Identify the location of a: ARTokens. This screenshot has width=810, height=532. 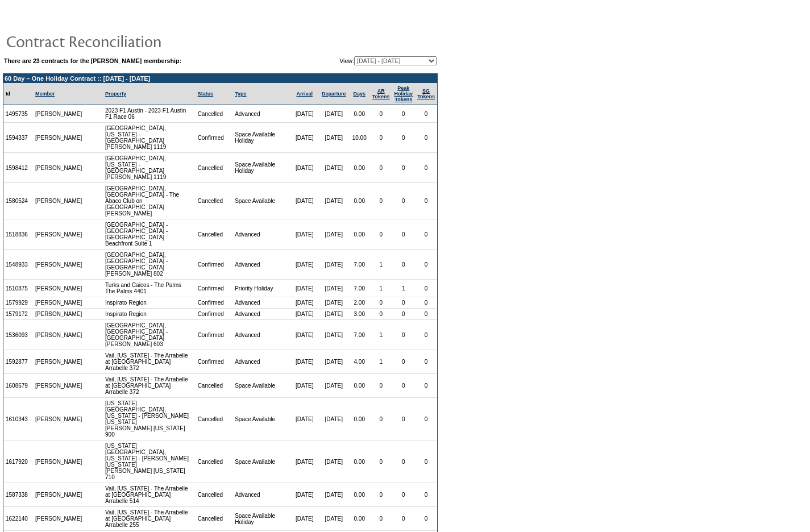
(381, 94).